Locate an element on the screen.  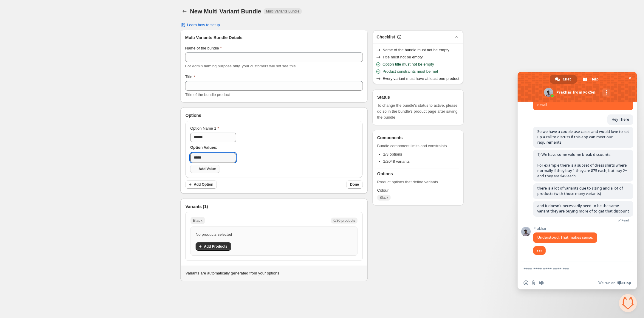
p: Option Values: is located at coordinates (274, 147).